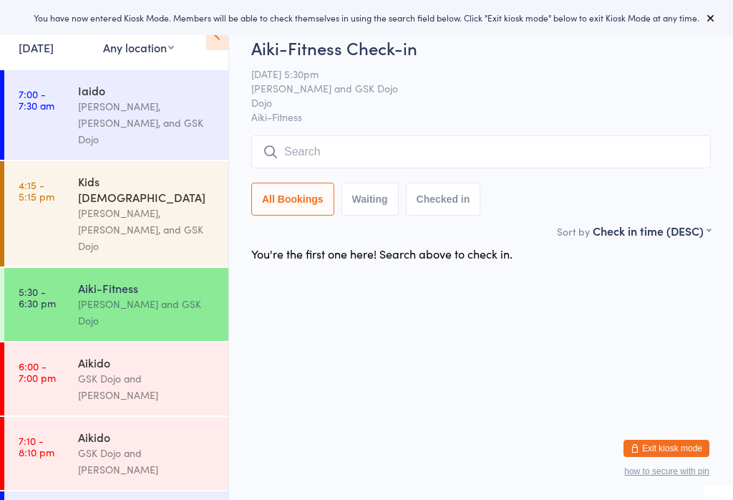 This screenshot has width=733, height=500. Describe the element at coordinates (573, 231) in the screenshot. I see `label: Sort by` at that location.